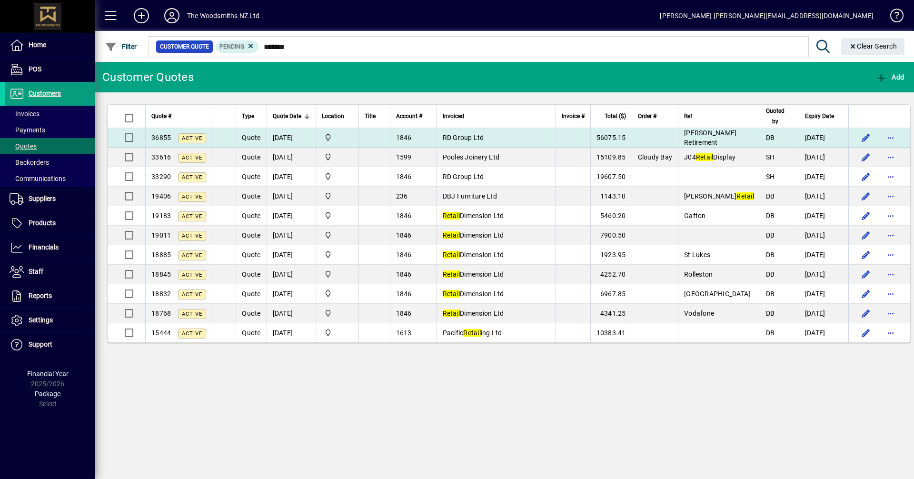 The image size is (914, 479). Describe the element at coordinates (611, 255) in the screenshot. I see `td: 1923.95` at that location.